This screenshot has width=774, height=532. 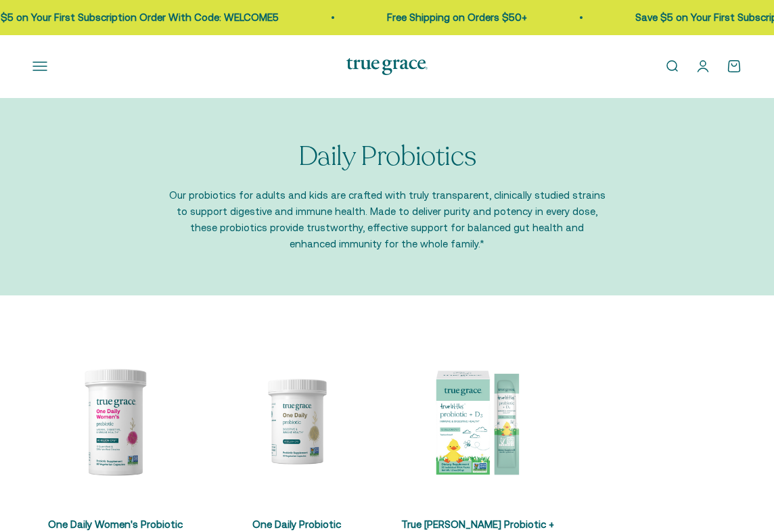 What do you see at coordinates (387, 156) in the screenshot?
I see `p: Daily Probiotics` at bounding box center [387, 156].